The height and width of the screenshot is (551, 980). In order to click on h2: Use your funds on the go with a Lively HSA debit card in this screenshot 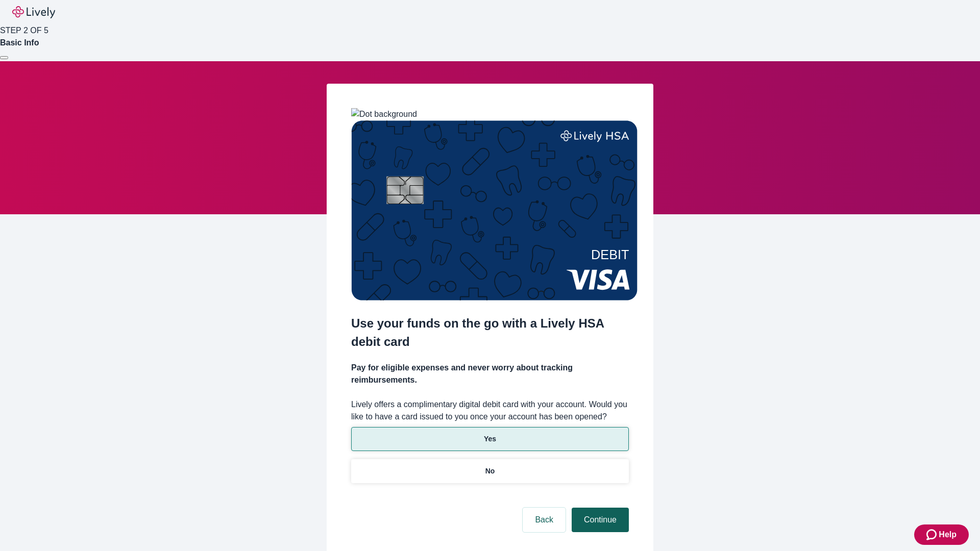, I will do `click(490, 333)`.